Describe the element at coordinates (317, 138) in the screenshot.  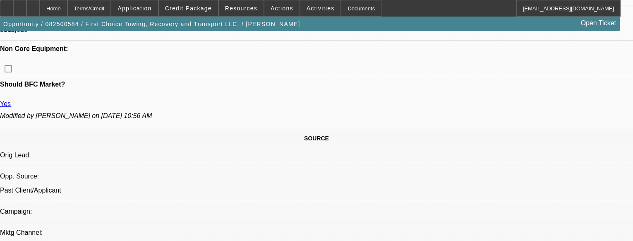
I see `span: SOURCE` at that location.